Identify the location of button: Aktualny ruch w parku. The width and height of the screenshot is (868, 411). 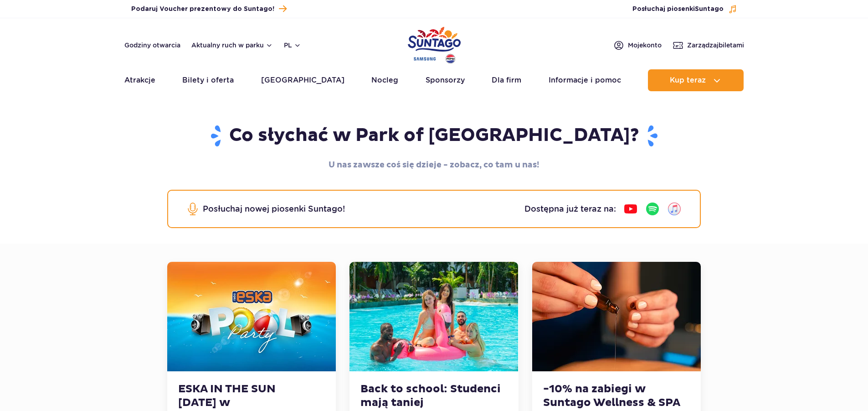
(232, 45).